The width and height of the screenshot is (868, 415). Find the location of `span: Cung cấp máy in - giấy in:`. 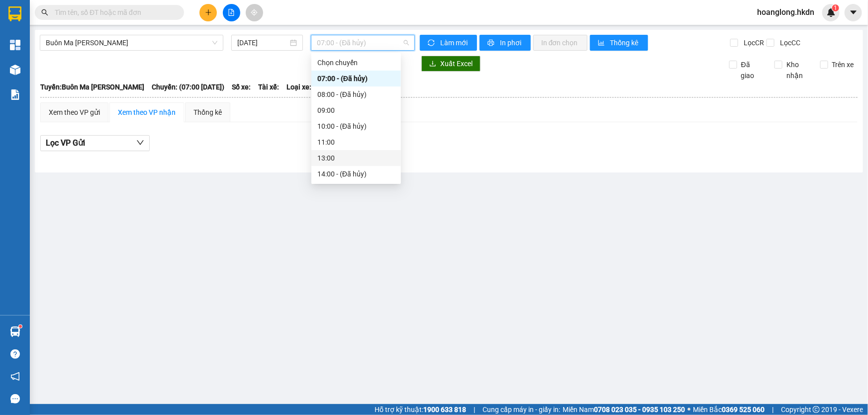

span: Cung cấp máy in - giấy in: is located at coordinates (521, 410).